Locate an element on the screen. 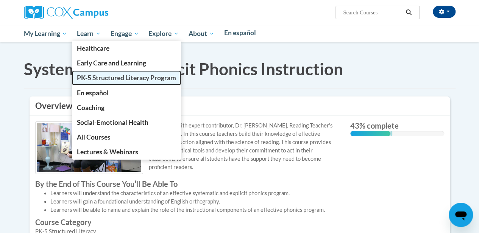  span: Coaching is located at coordinates (91, 108).